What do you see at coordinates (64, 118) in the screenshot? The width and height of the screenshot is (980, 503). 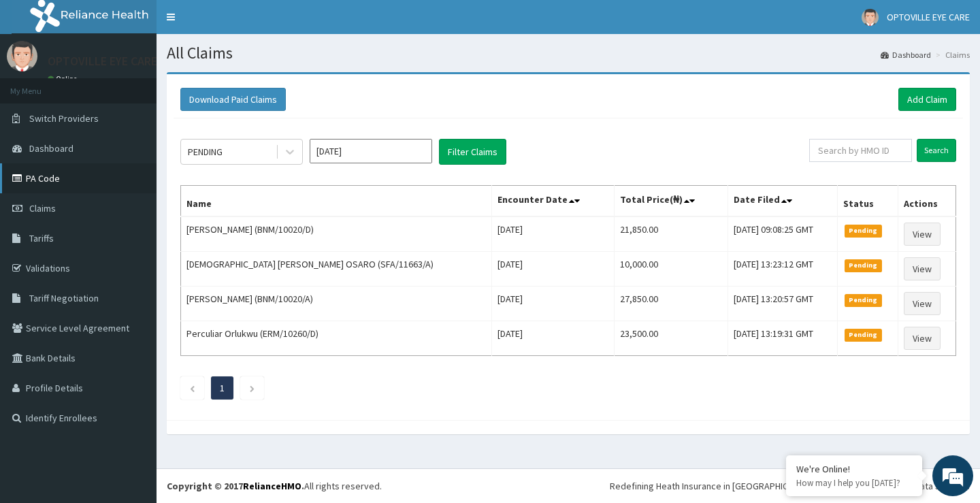 I see `span: Switch Providers` at bounding box center [64, 118].